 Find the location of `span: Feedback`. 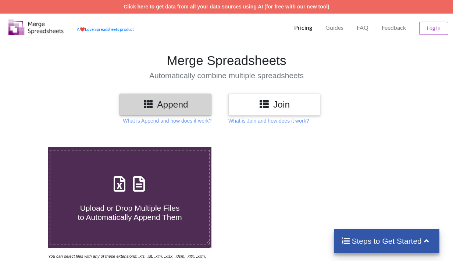

span: Feedback is located at coordinates (394, 28).